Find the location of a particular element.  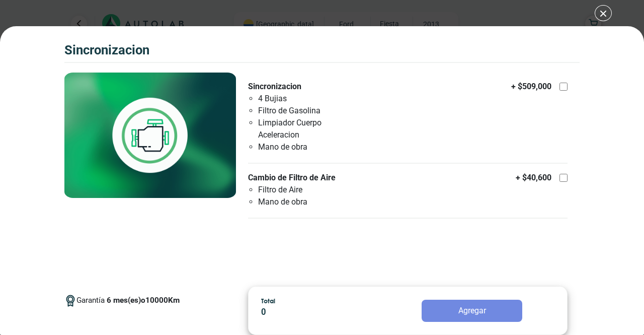

li: 4 Bujias is located at coordinates (311, 99).